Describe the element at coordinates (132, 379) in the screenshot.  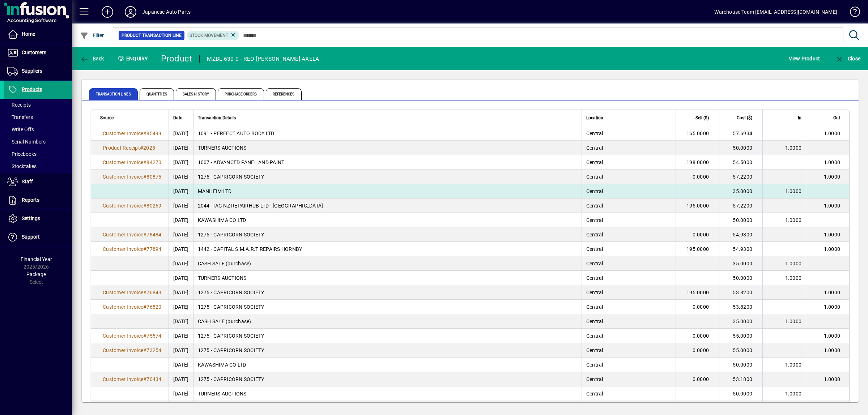
I see `a: Customer Invoice#70434` at that location.